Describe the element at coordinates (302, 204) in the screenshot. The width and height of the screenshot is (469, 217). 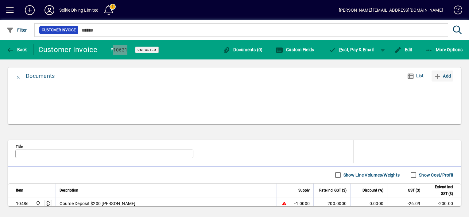
I see `span: -1.0000` at that location.